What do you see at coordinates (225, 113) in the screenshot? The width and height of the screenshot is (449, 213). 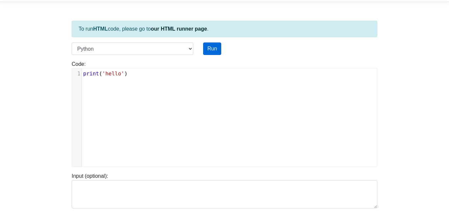 I see `div: Code:` at bounding box center [225, 113].